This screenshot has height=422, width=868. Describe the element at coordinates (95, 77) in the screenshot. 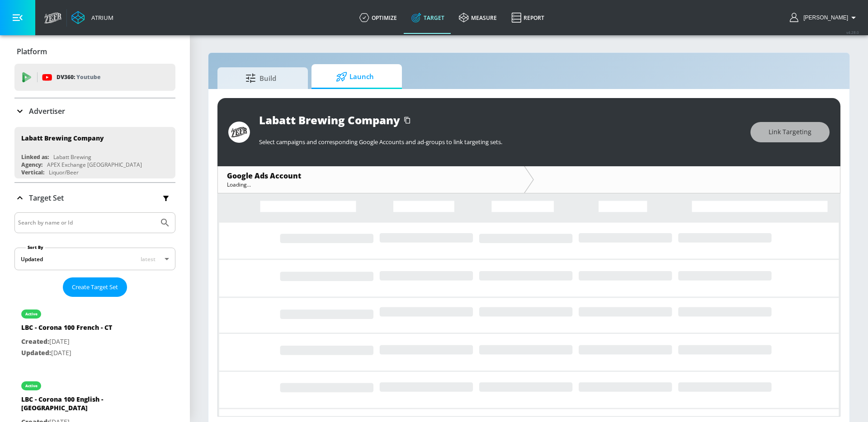

I see `div: DV360: Youtube` at that location.